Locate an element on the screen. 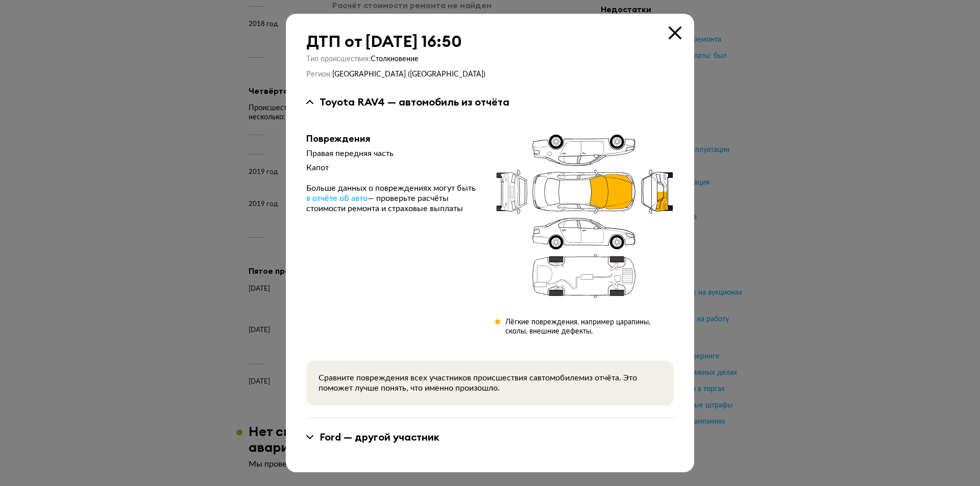 This screenshot has width=980, height=486. div: Больше данных о повреждениях могут быть — проверьте расчёты стоимости ремонта и страховые выплаты is located at coordinates (392, 198).